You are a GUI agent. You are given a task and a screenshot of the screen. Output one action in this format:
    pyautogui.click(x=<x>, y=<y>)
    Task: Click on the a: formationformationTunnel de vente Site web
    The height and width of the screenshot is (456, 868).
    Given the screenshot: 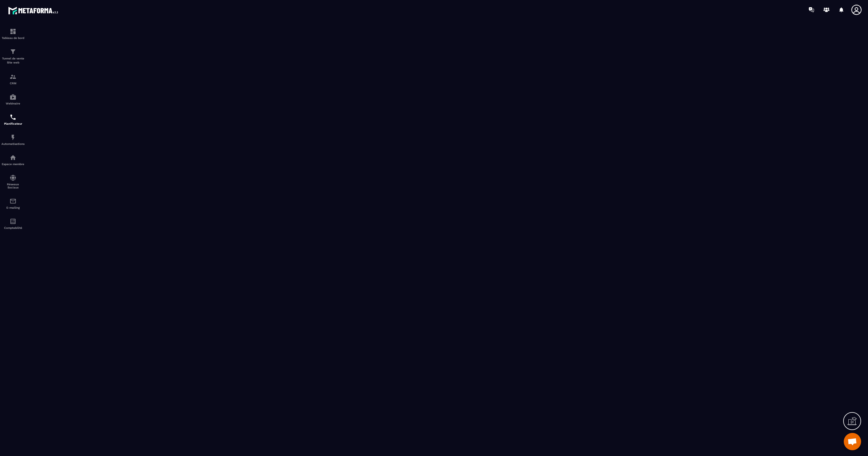 What is the action you would take?
    pyautogui.click(x=13, y=56)
    